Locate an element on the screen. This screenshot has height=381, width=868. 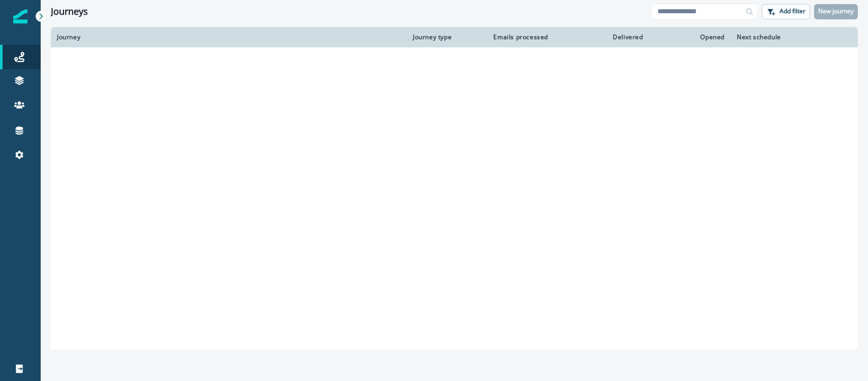
div: Journey type is located at coordinates (445, 37).